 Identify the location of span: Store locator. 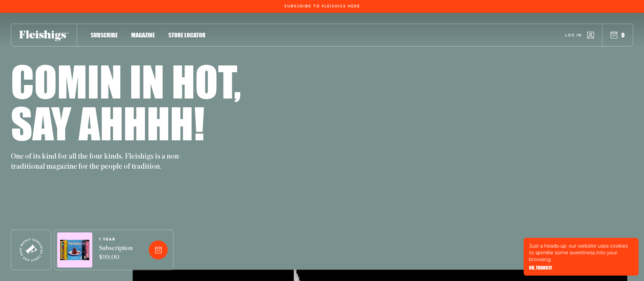
(187, 35).